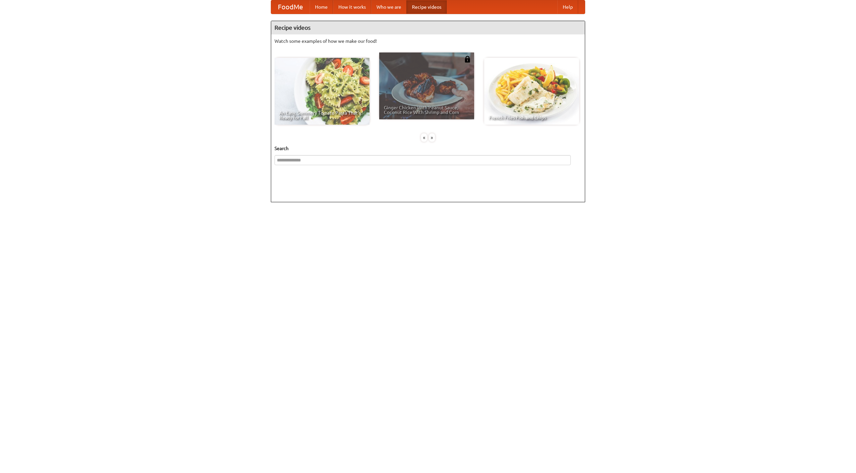 The width and height of the screenshot is (856, 473). Describe the element at coordinates (428, 41) in the screenshot. I see `p: Watch some examples of how we make our food!` at that location.